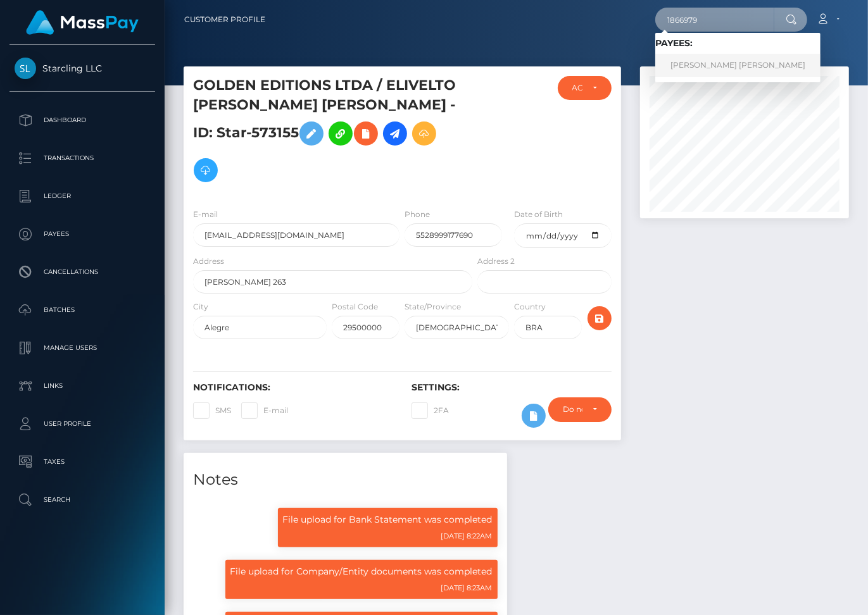 The image size is (868, 615). I want to click on p: Manage Users, so click(82, 348).